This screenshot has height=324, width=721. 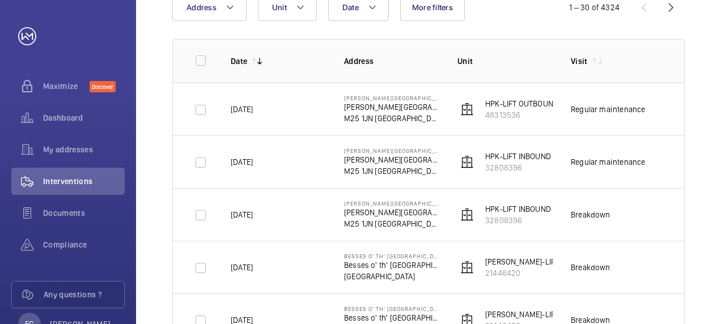 What do you see at coordinates (84, 118) in the screenshot?
I see `span: Dashboard` at bounding box center [84, 118].